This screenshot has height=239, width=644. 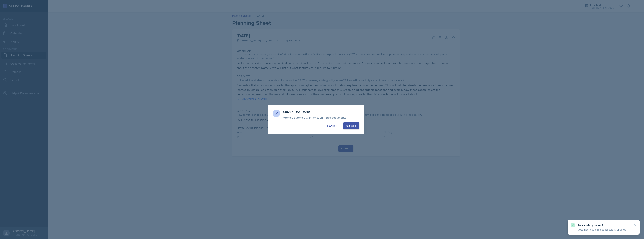 What do you see at coordinates (333, 126) in the screenshot?
I see `div: Cancel` at bounding box center [333, 126].